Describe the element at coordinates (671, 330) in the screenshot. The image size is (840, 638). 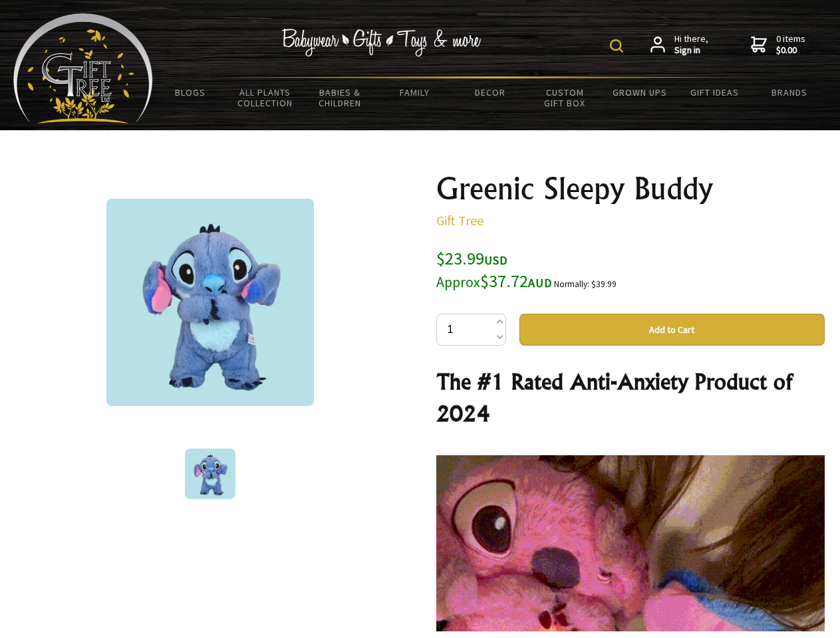
I see `button: Add to Cart` at that location.